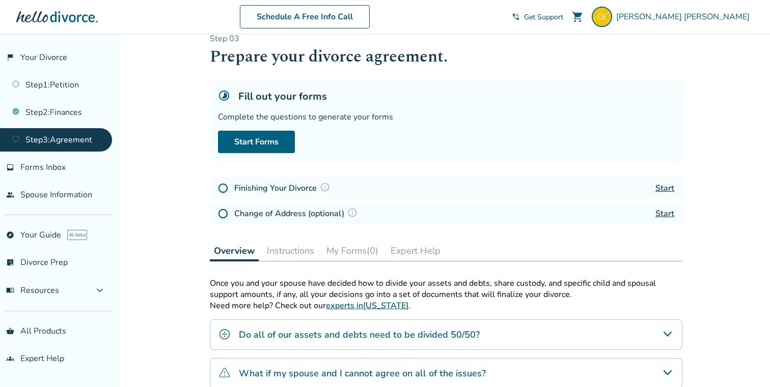 Image resolution: width=770 pixels, height=387 pixels. Describe the element at coordinates (415, 251) in the screenshot. I see `button: Expert Help` at that location.